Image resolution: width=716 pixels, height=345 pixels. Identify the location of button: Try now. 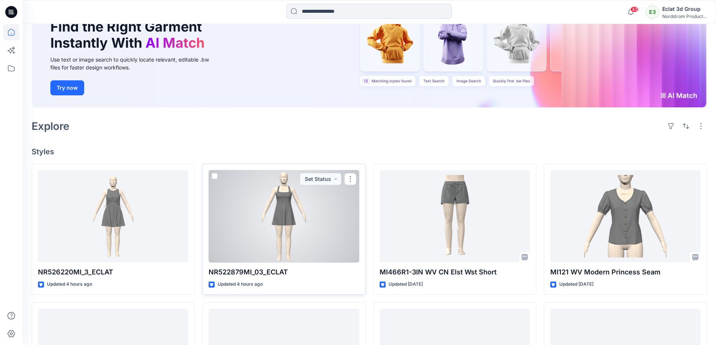
(67, 88).